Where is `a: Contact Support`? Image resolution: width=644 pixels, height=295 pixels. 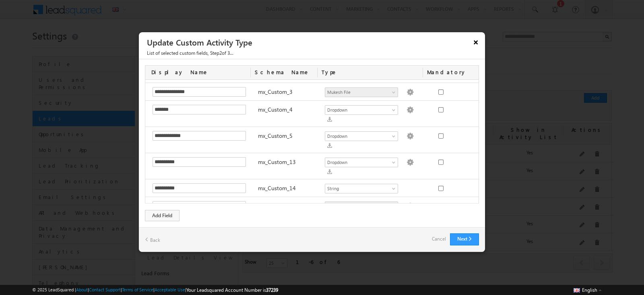
a: Contact Support is located at coordinates (105, 289).